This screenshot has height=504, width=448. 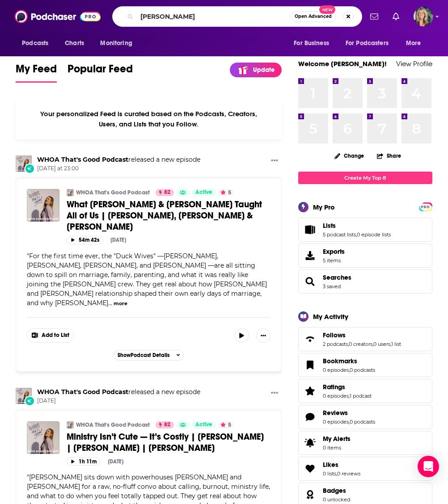 I want to click on span: 82, so click(x=167, y=425).